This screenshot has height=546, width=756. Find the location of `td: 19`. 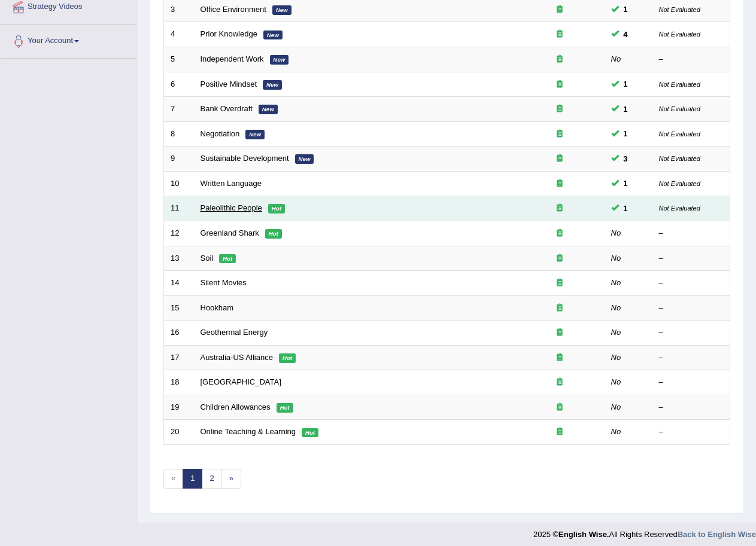

td: 19 is located at coordinates (179, 407).